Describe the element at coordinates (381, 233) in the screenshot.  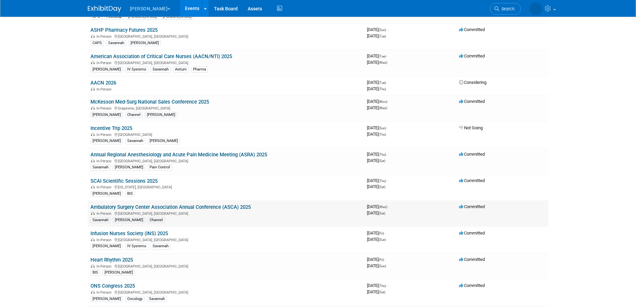
I see `span: (Fri)` at that location.